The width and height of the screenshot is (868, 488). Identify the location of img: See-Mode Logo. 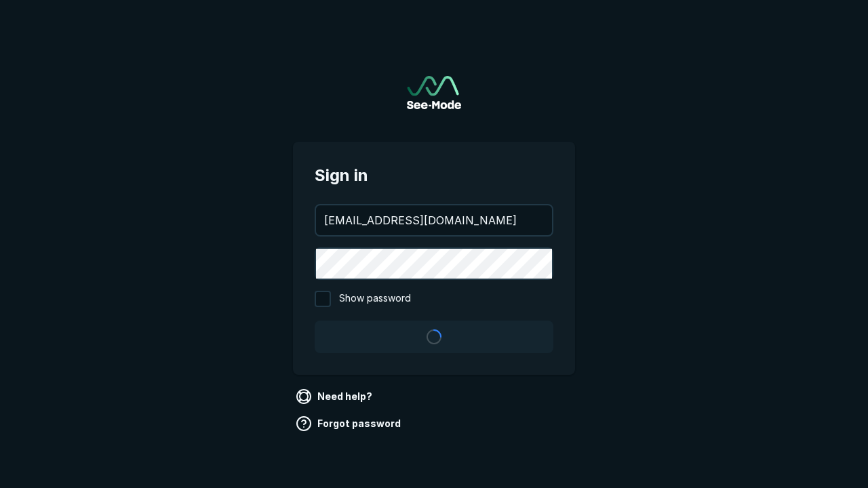
(434, 92).